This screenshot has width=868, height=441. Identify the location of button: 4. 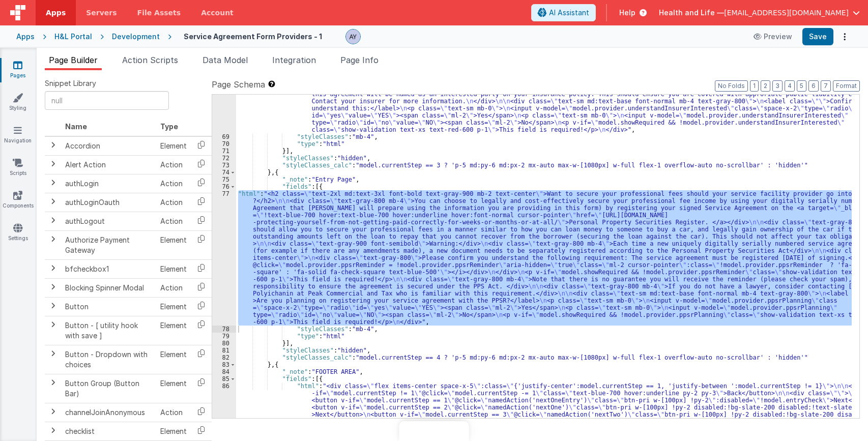
(789, 86).